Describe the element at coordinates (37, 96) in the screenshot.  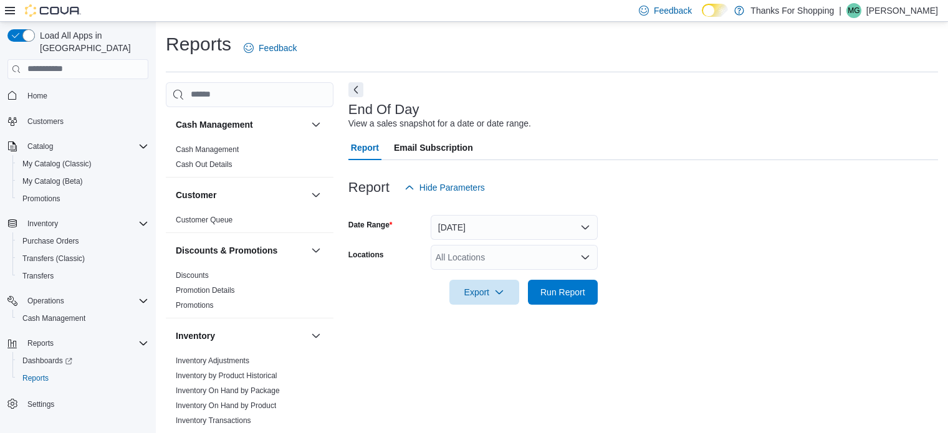
I see `span: Home` at that location.